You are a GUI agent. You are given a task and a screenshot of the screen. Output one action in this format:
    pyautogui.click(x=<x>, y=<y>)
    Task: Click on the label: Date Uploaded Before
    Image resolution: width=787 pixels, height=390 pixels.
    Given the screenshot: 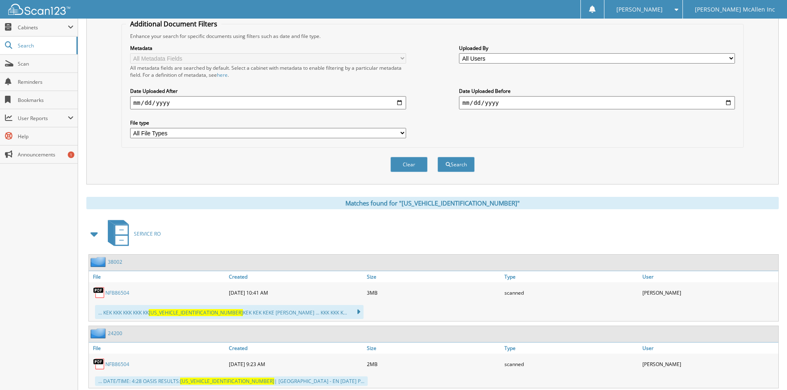 What is the action you would take?
    pyautogui.click(x=597, y=91)
    